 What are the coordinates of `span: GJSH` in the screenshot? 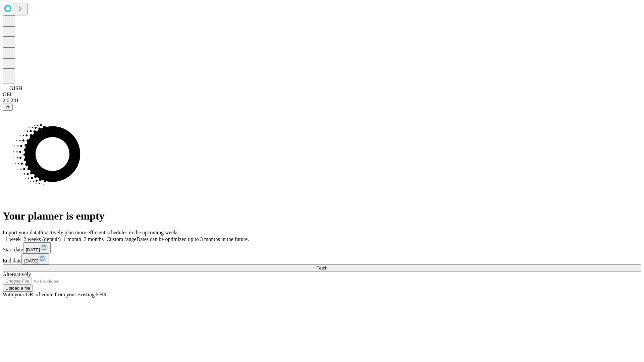 It's located at (16, 88).